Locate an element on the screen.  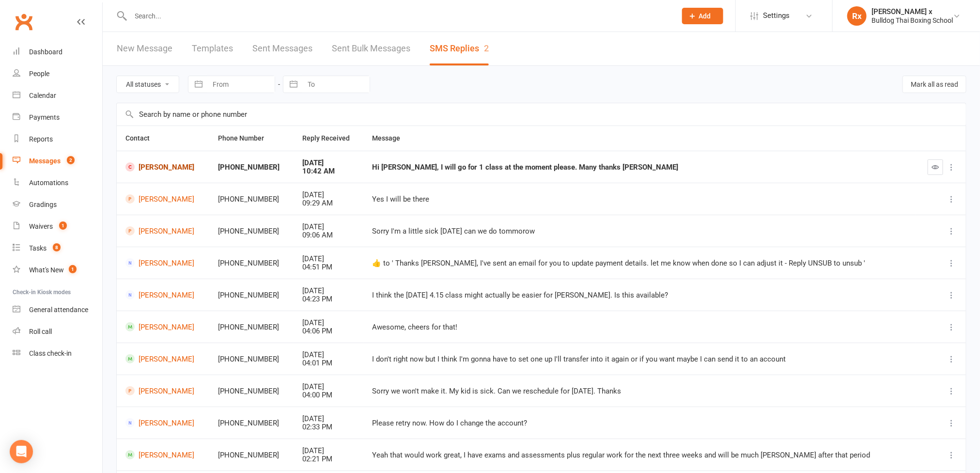
div: Calendar is located at coordinates (43, 95).